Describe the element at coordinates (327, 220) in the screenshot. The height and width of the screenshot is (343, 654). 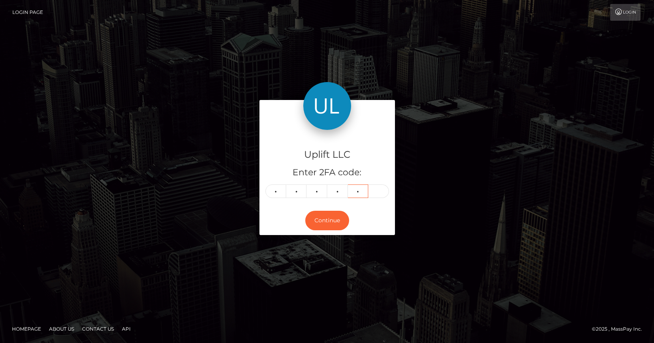
I see `button: Continue` at that location.